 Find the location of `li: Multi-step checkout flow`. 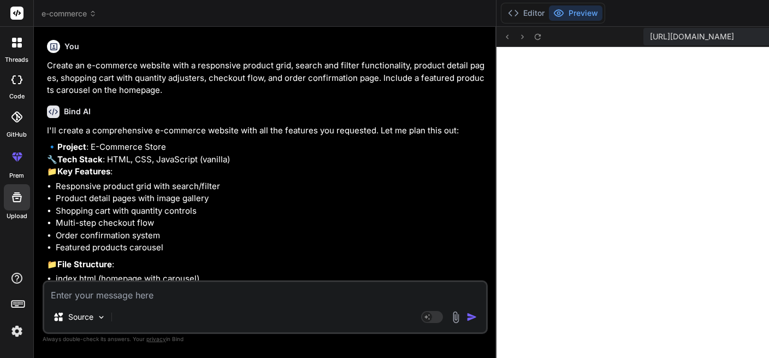

li: Multi-step checkout flow is located at coordinates (270, 223).